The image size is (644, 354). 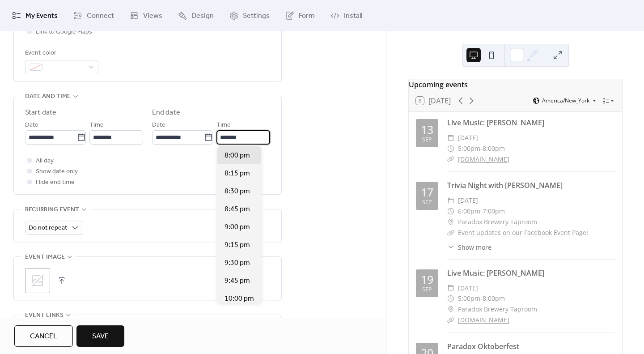 What do you see at coordinates (57, 172) in the screenshot?
I see `span: Show date only` at bounding box center [57, 172].